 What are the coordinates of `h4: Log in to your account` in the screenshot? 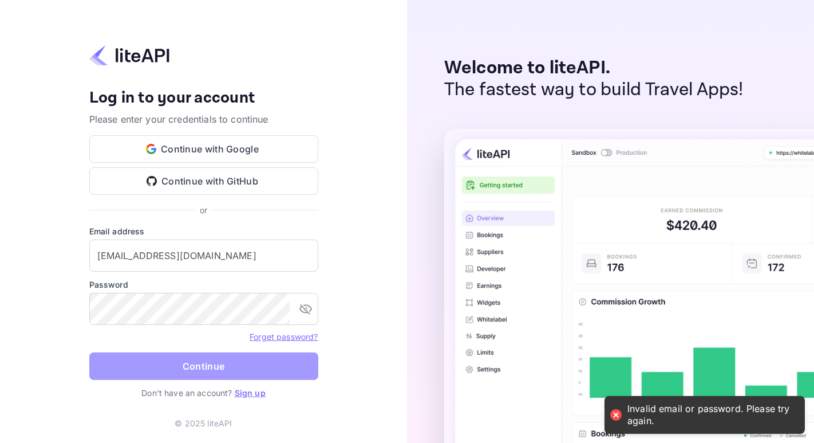 It's located at (204, 98).